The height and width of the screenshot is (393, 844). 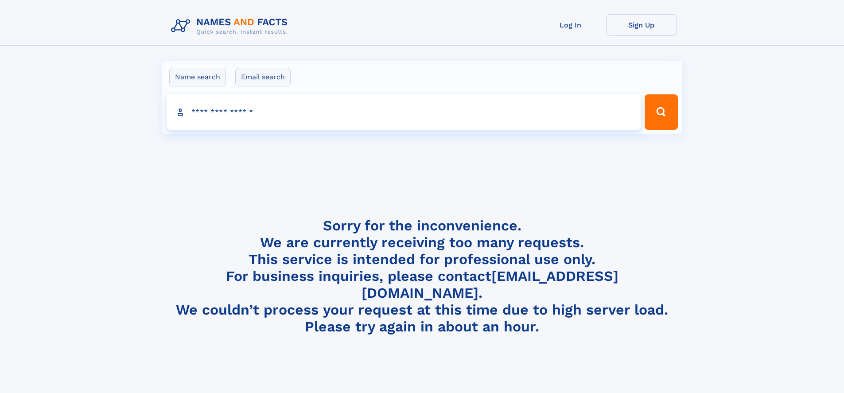 What do you see at coordinates (571, 25) in the screenshot?
I see `a: Log In` at bounding box center [571, 25].